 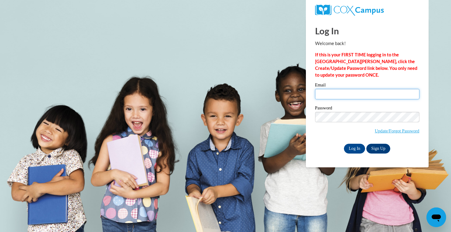 I want to click on p: Welcome back!, so click(x=367, y=44).